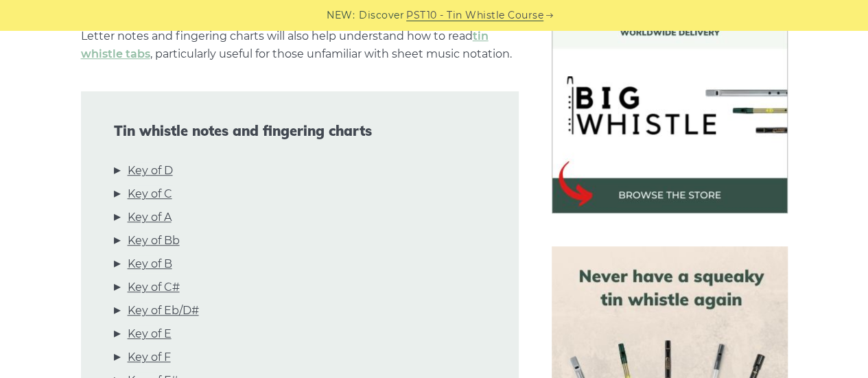 The height and width of the screenshot is (378, 868). Describe the element at coordinates (149, 357) in the screenshot. I see `a: Key of F` at that location.